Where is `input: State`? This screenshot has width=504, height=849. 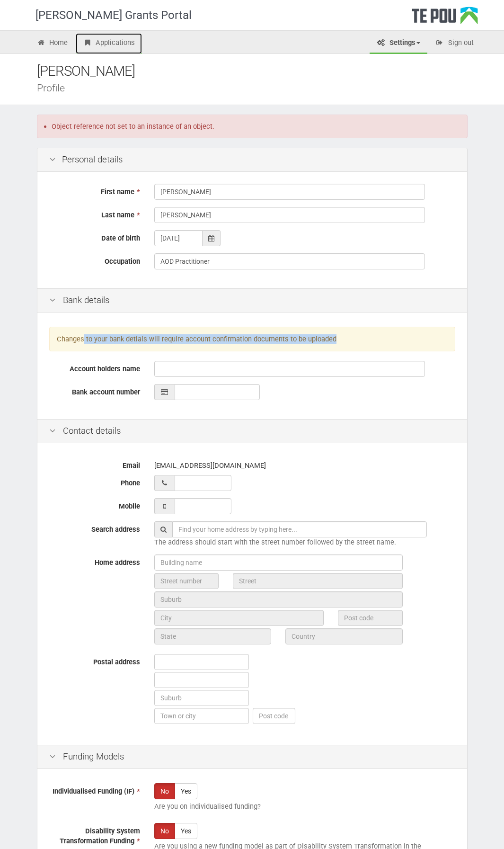
input: State is located at coordinates (213, 636).